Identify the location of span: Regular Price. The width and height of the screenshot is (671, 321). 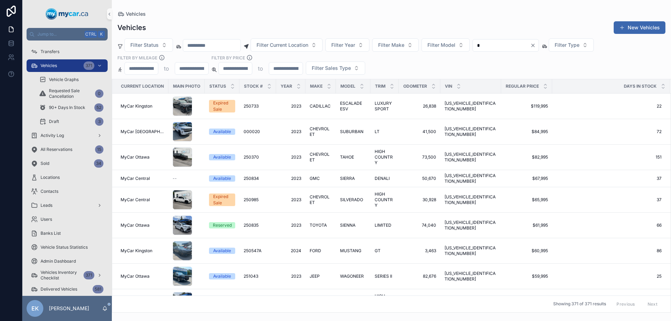
(522, 86).